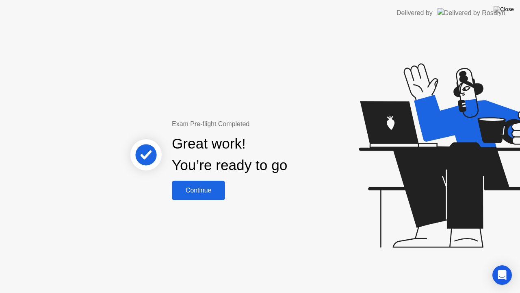  Describe the element at coordinates (198, 190) in the screenshot. I see `div: Continue` at that location.